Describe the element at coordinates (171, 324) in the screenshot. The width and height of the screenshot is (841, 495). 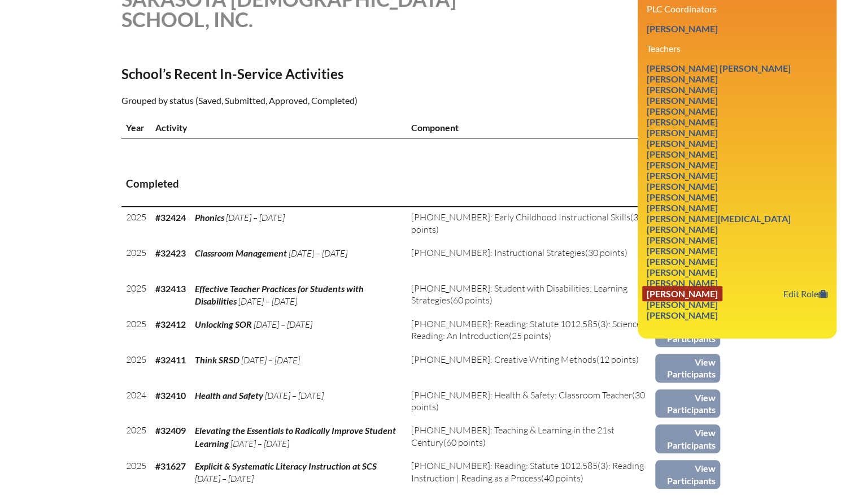
I see `b: #32412` at that location.